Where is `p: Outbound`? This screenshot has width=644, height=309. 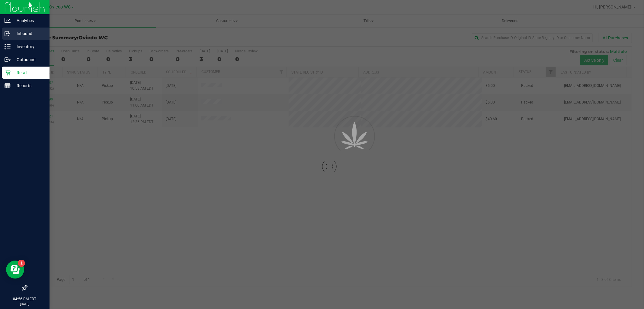 p: Outbound is located at coordinates (29, 60).